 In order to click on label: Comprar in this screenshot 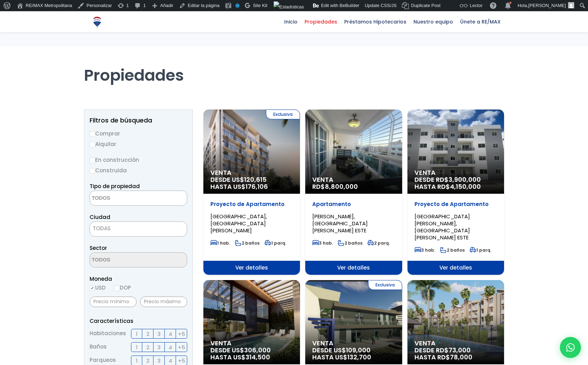, I will do `click(138, 134)`.